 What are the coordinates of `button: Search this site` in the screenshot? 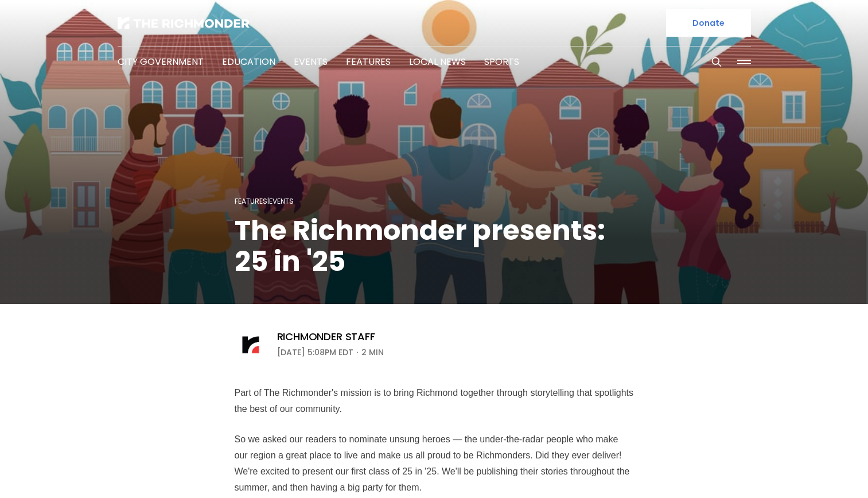 It's located at (717, 62).